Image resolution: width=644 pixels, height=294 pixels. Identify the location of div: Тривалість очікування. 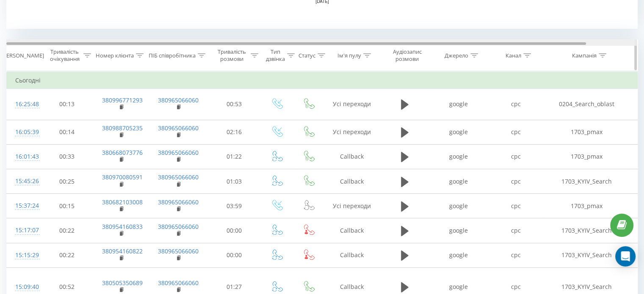
(64, 55).